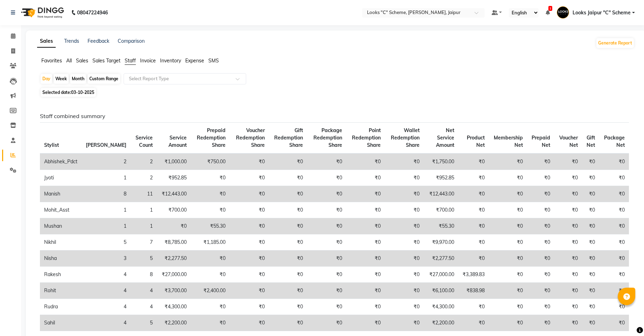 This screenshot has height=336, width=644. What do you see at coordinates (170, 61) in the screenshot?
I see `span: Inventory` at bounding box center [170, 61].